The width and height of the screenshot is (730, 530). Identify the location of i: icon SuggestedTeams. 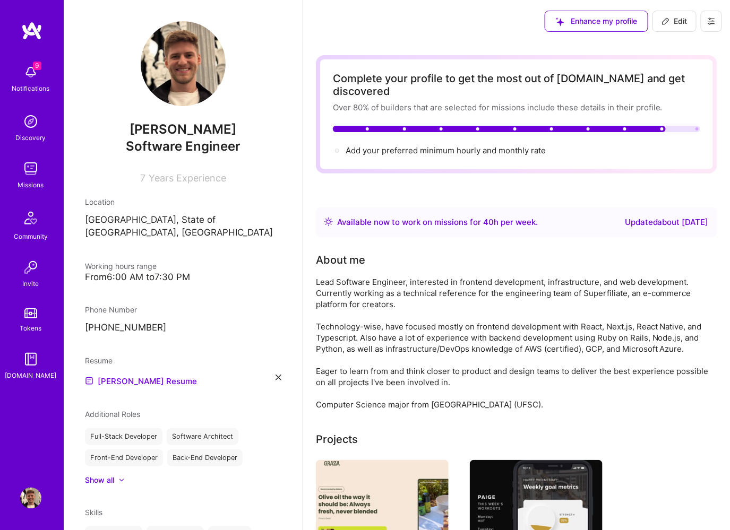
(560, 22).